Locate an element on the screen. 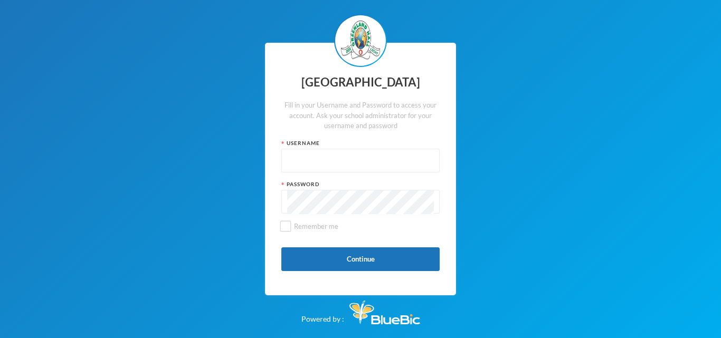  div: Password is located at coordinates (361, 184).